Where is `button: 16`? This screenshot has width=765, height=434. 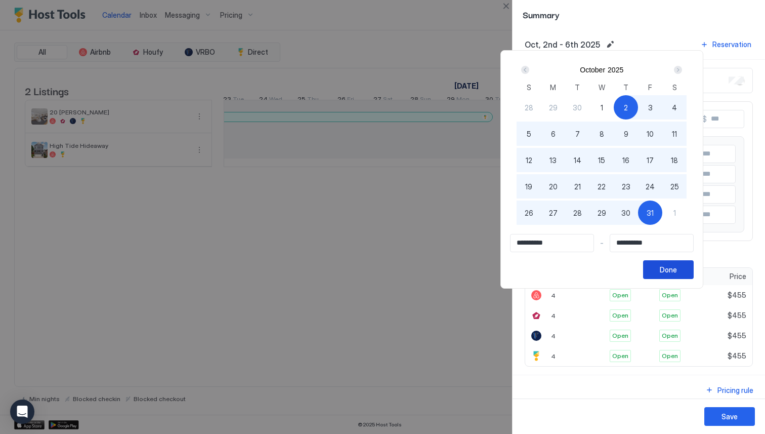 button: 16 is located at coordinates (626, 160).